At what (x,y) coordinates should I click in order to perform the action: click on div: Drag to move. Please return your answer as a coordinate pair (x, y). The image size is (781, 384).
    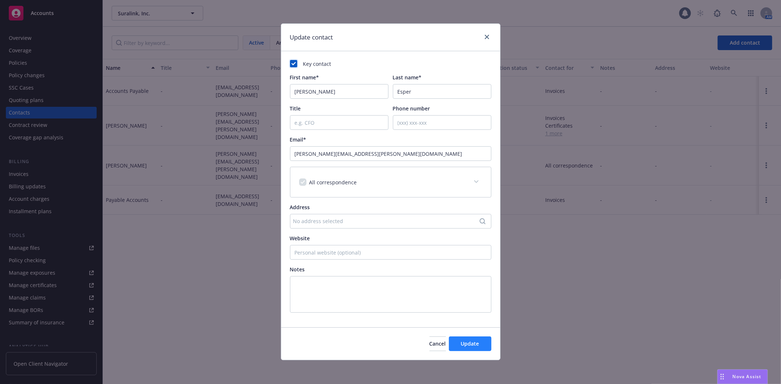
    Looking at the image, I should click on (722, 377).